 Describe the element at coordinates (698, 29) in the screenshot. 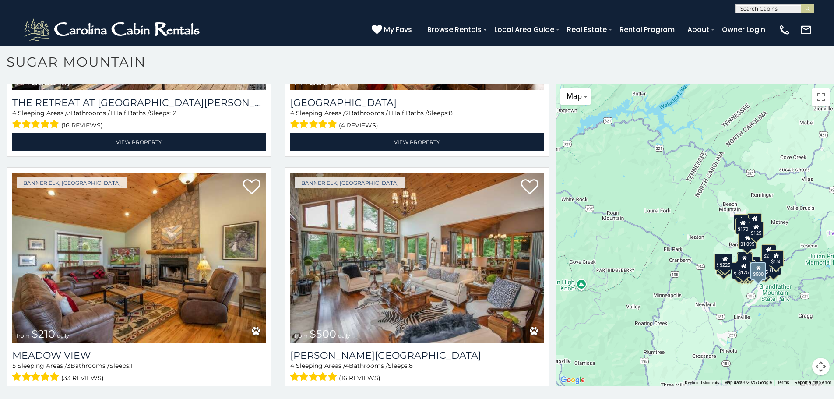

I see `a: About` at that location.